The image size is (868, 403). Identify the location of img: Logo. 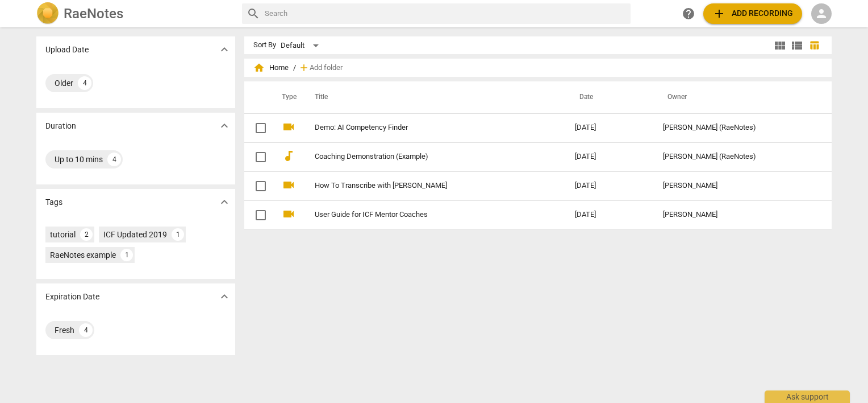
(48, 13).